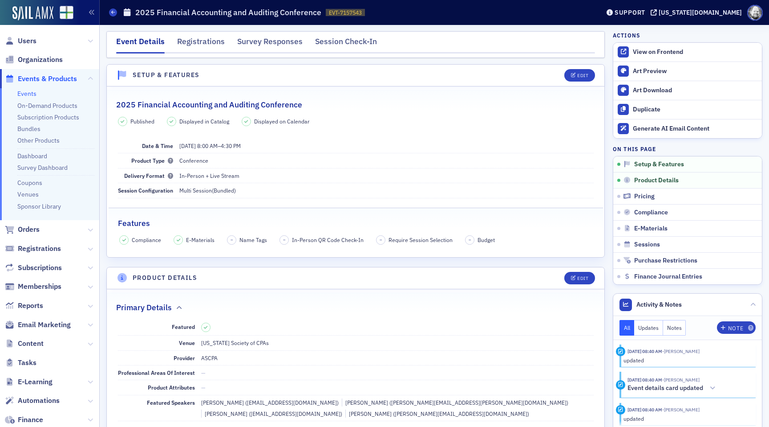 Image resolution: width=769 pixels, height=427 pixels. Describe the element at coordinates (647, 244) in the screenshot. I see `span: Sessions` at that location.